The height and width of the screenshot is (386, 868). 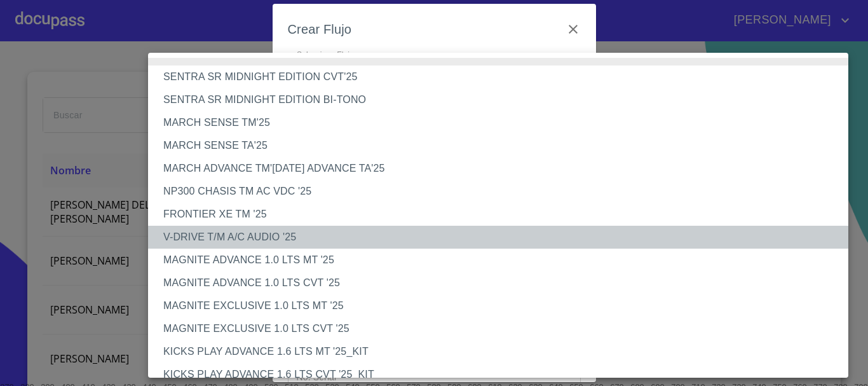 What do you see at coordinates (502, 374) in the screenshot?
I see `li: KICKS PLAY ADVANCE 1.6 LTS CVT '25_KIT` at bounding box center [502, 374].